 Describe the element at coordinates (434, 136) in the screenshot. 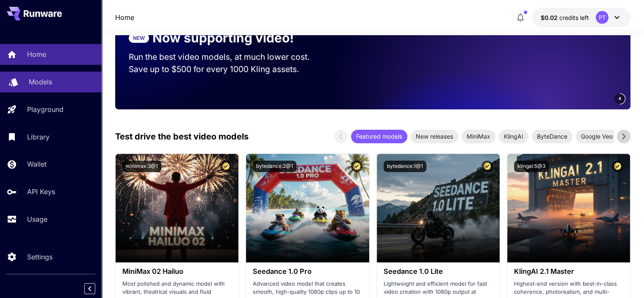

I see `span: New releases` at that location.